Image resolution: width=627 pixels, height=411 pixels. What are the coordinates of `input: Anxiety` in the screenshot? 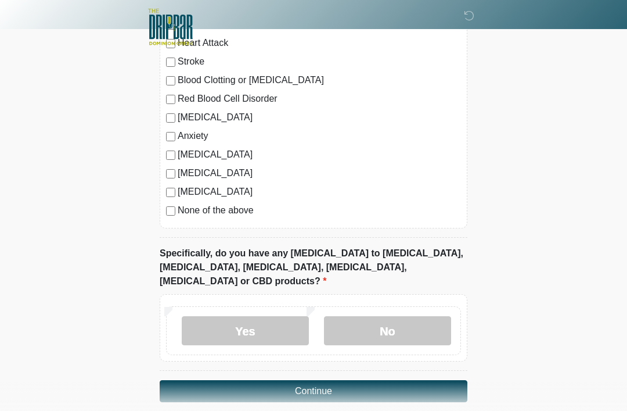 It's located at (171, 137).